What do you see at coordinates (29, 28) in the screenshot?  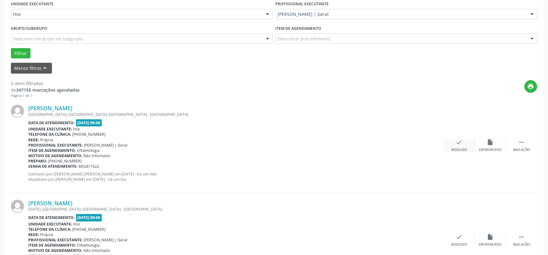 I see `label: Grupo/Subgrupo` at bounding box center [29, 28].